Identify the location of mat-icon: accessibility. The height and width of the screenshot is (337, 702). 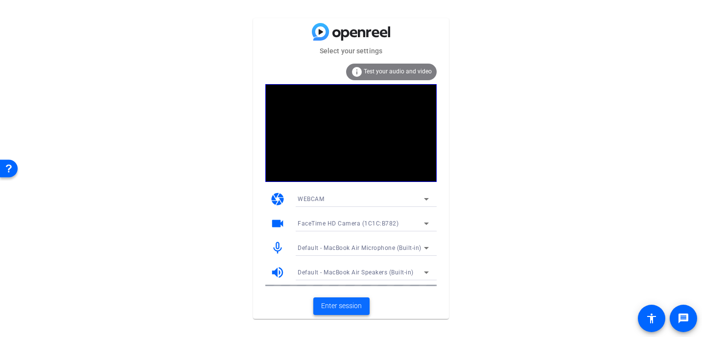
(652, 319).